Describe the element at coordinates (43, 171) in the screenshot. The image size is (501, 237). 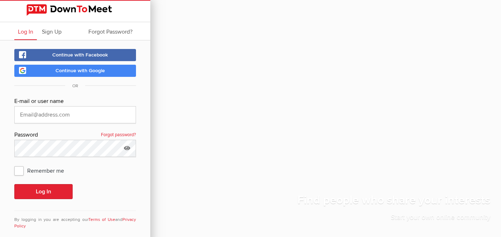
I see `span: Remember me` at that location.